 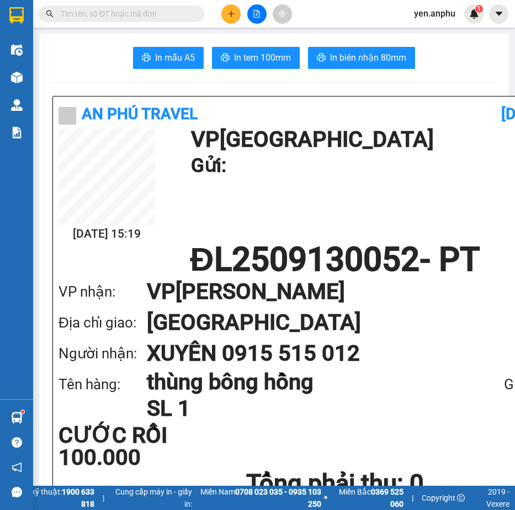 I want to click on img: icon-new-feature, so click(x=474, y=14).